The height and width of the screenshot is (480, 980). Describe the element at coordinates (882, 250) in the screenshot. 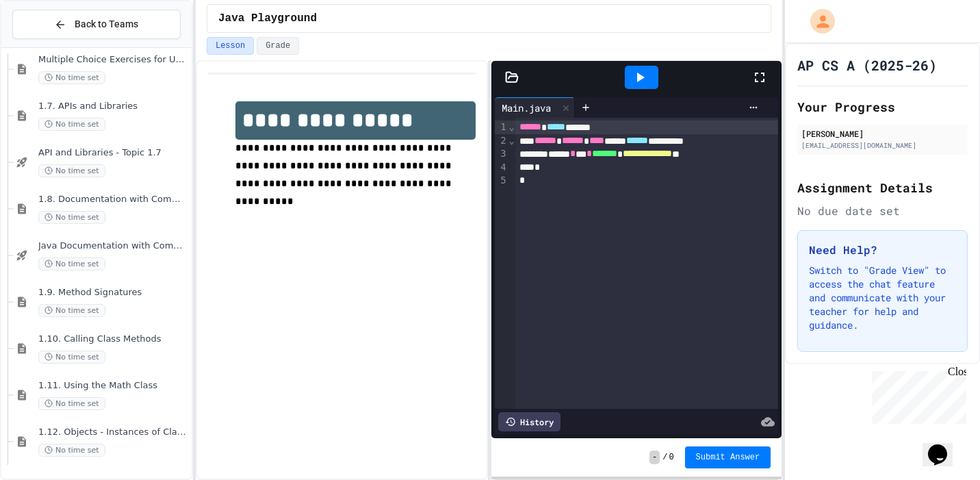

I see `h3: Need Help?` at that location.